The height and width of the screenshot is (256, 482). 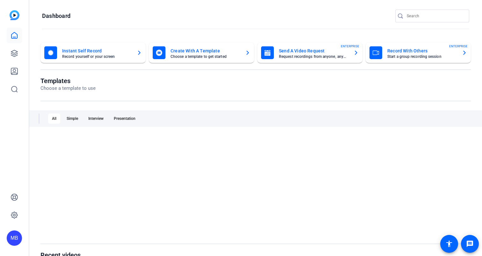 I want to click on div: Presentation, so click(x=125, y=118).